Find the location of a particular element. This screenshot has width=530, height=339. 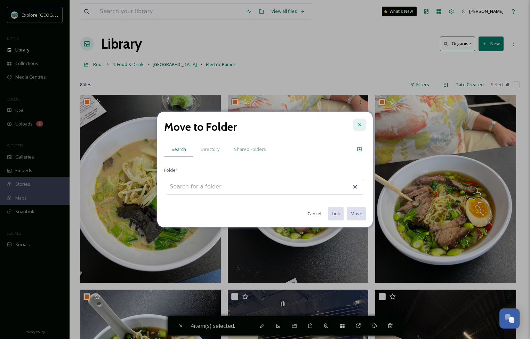

input: Search for a folder is located at coordinates (205, 187).